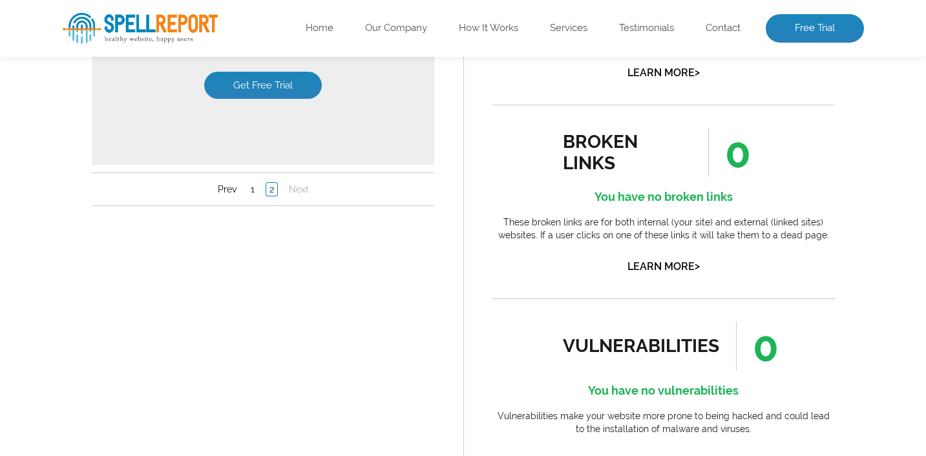 The height and width of the screenshot is (456, 926). Describe the element at coordinates (171, 95) in the screenshot. I see `span: Want to view` at that location.